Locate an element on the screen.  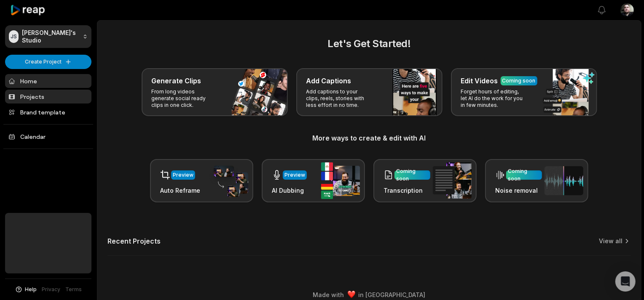
button: Help is located at coordinates (25, 290).